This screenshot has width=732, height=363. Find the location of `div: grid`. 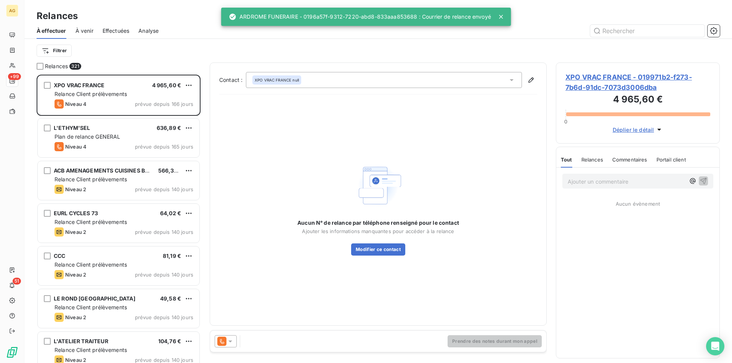

div: grid is located at coordinates (118, 219).